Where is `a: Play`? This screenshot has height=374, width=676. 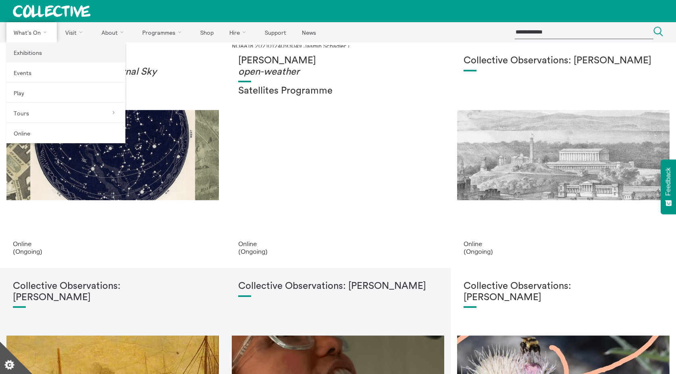
a: Play is located at coordinates (66, 93).